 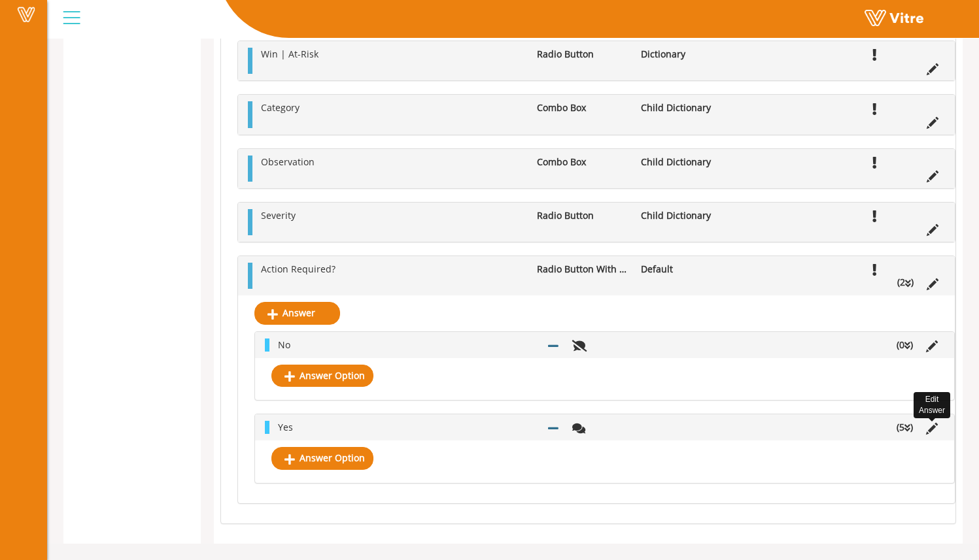 I want to click on li: Default, so click(x=686, y=270).